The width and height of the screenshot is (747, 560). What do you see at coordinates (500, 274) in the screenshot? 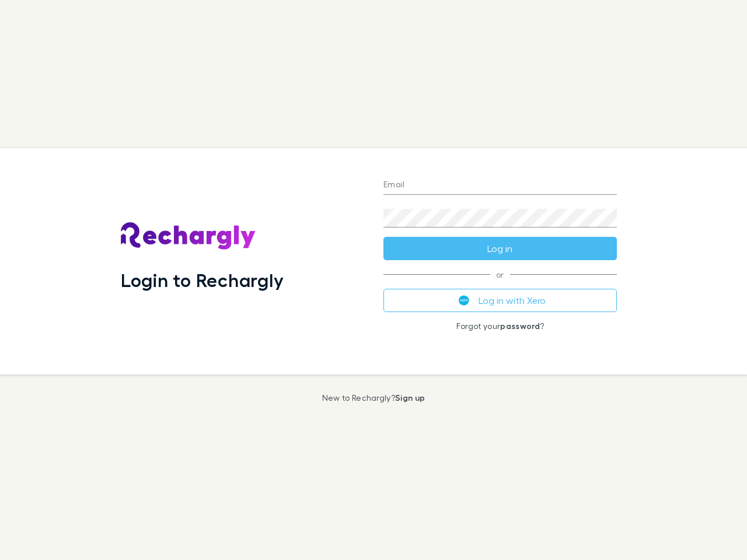
I see `span: or` at bounding box center [500, 274].